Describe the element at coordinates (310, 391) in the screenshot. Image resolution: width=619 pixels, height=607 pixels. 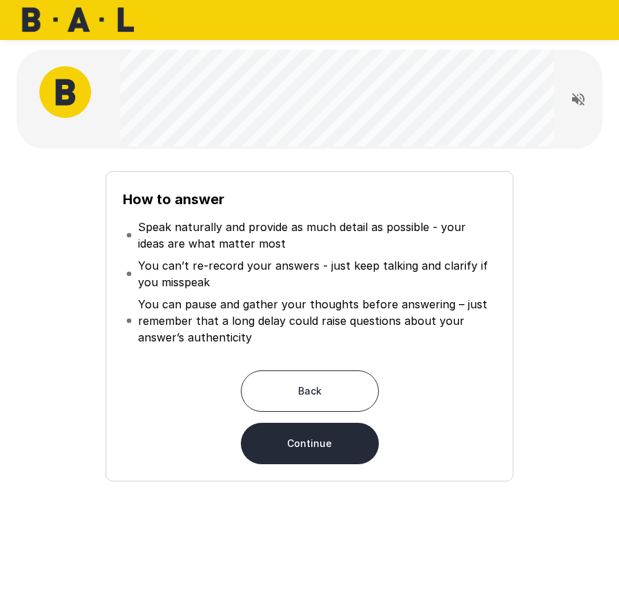
I see `button: Back` at that location.